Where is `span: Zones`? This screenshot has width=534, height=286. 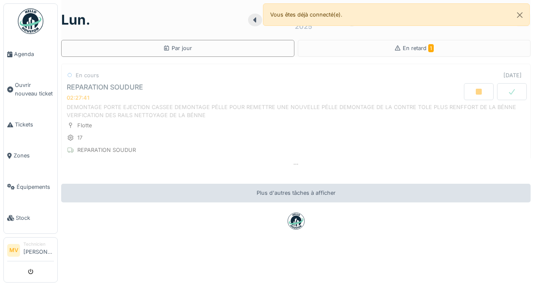 span: Zones is located at coordinates (34, 155).